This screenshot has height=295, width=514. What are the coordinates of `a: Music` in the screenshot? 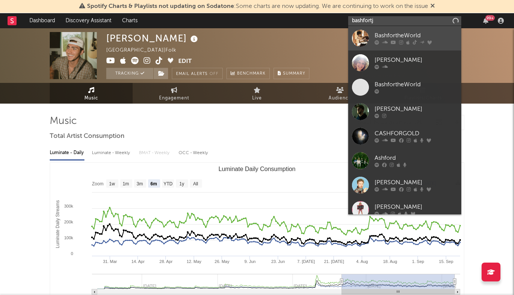 It's located at (91, 93).